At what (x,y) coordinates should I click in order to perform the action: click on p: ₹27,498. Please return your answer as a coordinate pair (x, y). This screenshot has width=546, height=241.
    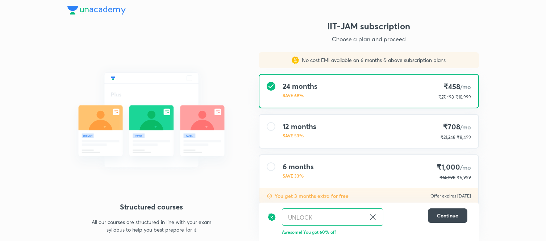
    Looking at the image, I should click on (446, 97).